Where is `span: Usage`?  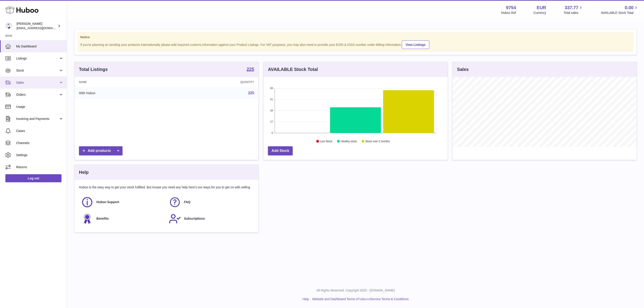 span: Usage is located at coordinates (40, 107).